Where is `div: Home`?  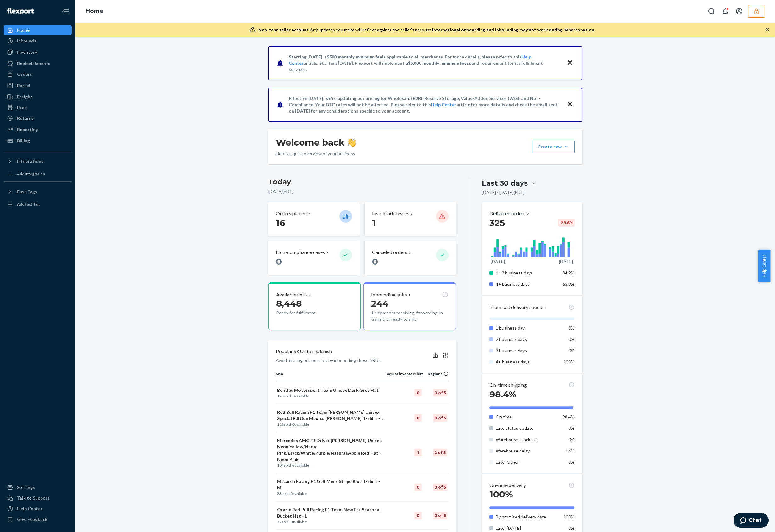 div: Home is located at coordinates (23, 31).